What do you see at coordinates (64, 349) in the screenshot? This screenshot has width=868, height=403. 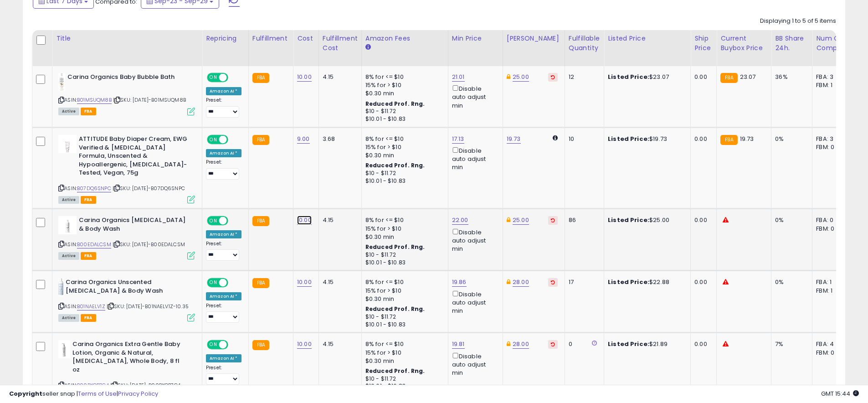 I see `img: 21tO+GsKW3L._SL40_.jpg` at bounding box center [64, 349].